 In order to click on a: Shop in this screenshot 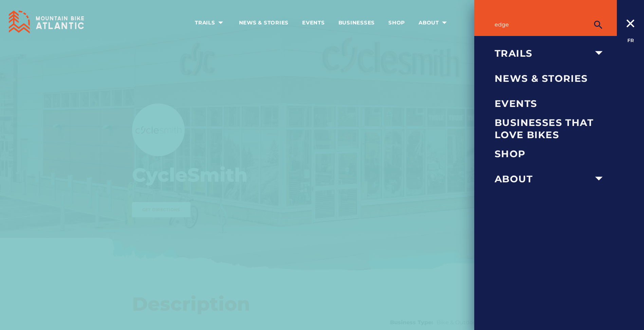, I will do `click(551, 154)`.